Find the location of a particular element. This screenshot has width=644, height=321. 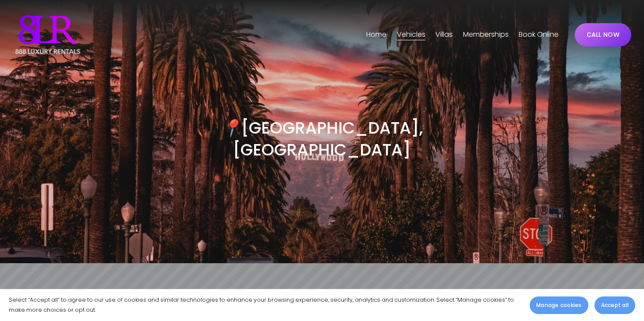

a: Book Online is located at coordinates (539, 35).